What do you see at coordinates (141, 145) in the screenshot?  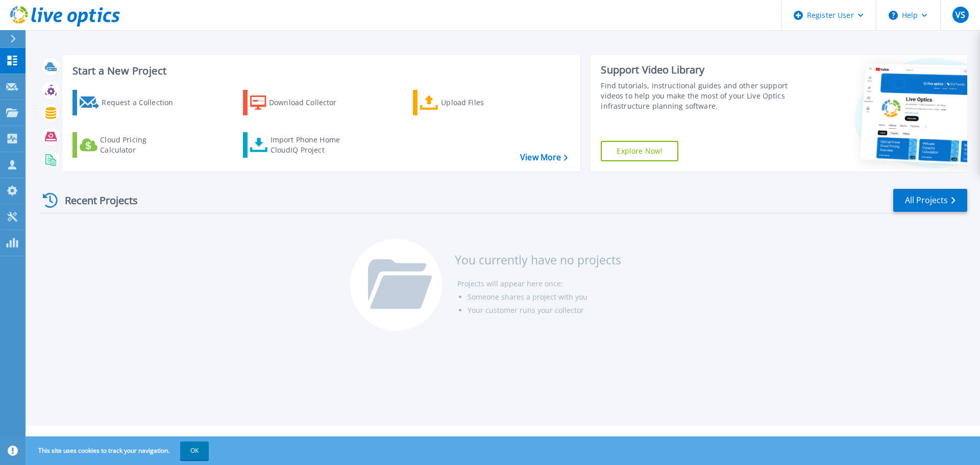 I see `div: Cloud Pricing Calculator` at bounding box center [141, 145].